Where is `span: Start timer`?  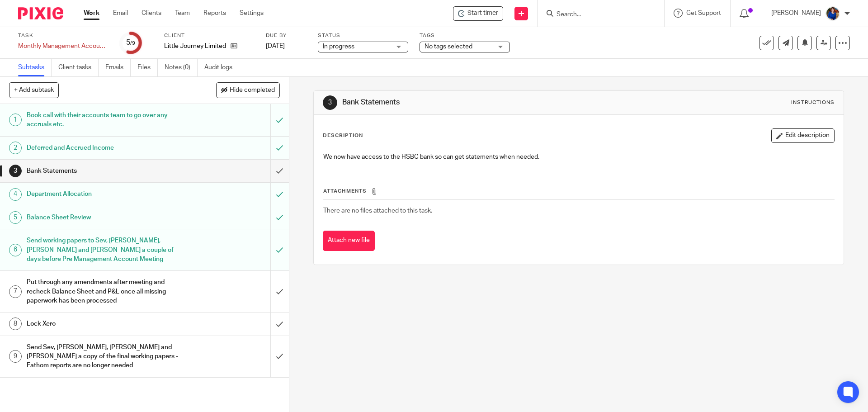 span: Start timer is located at coordinates (483, 13).